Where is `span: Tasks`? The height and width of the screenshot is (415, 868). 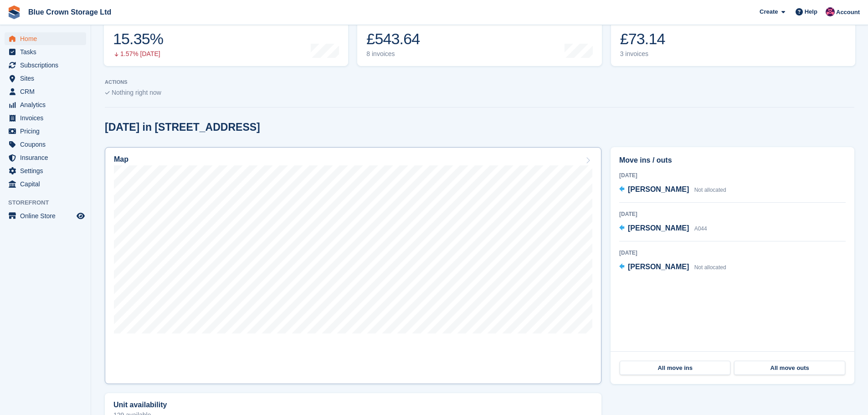
span: Tasks is located at coordinates (47, 52).